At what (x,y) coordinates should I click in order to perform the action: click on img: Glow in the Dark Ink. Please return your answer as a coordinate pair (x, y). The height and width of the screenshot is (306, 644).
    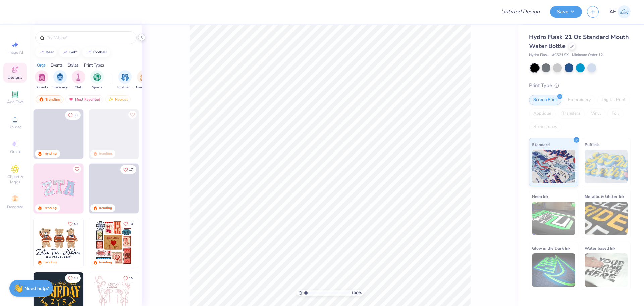
    Looking at the image, I should click on (554, 270).